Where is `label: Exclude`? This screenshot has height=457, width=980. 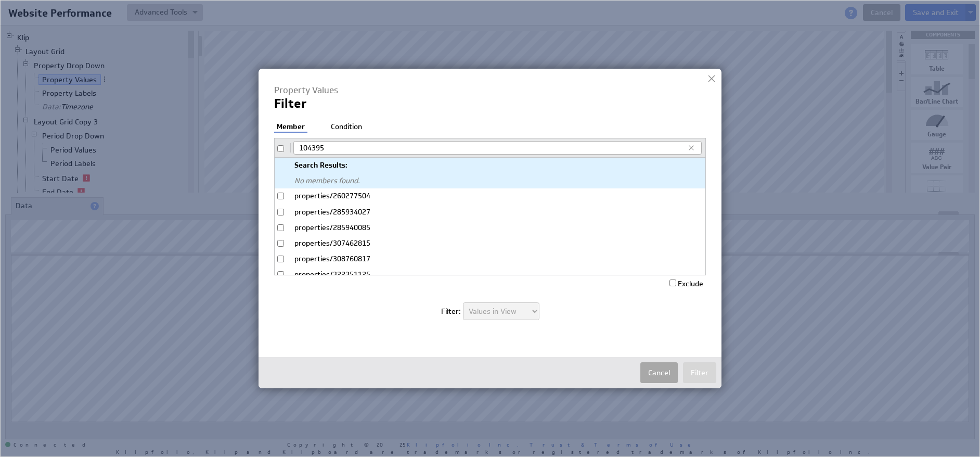
label: Exclude is located at coordinates (686, 283).